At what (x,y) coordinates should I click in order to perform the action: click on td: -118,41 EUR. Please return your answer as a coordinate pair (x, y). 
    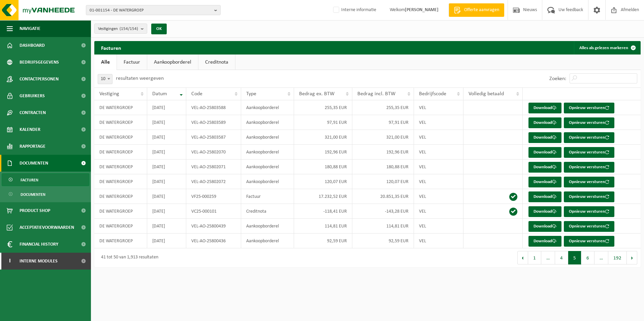
    Looking at the image, I should click on (323, 211).